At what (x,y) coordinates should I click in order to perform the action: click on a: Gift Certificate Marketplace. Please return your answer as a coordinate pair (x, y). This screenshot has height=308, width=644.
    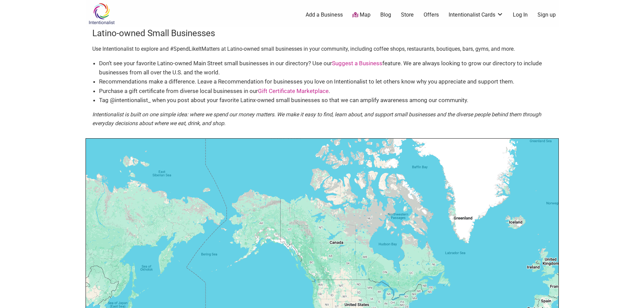
    Looking at the image, I should click on (293, 91).